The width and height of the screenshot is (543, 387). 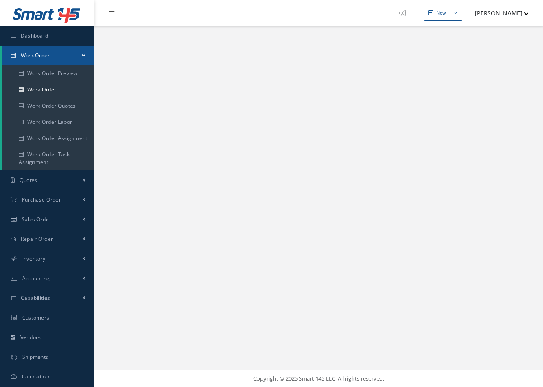 I want to click on span: Quotes, so click(x=29, y=180).